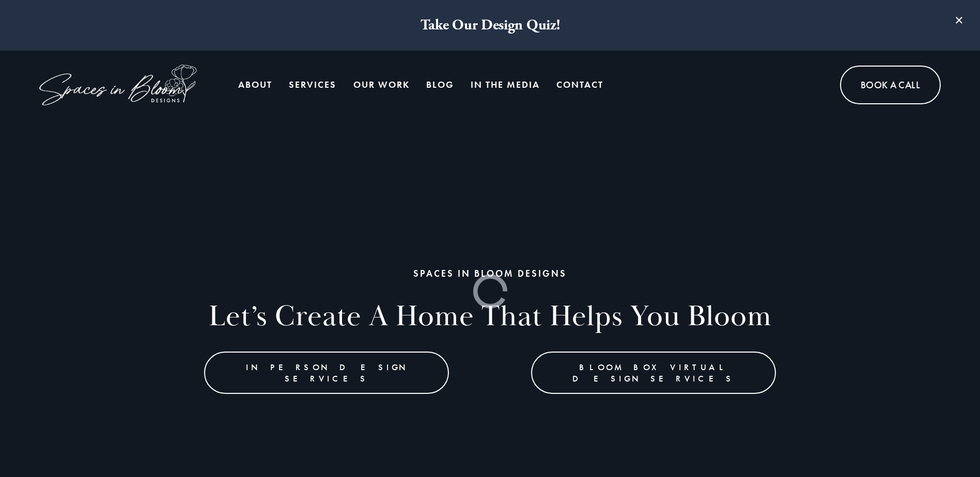 This screenshot has width=980, height=477. I want to click on span: Services, so click(312, 84).